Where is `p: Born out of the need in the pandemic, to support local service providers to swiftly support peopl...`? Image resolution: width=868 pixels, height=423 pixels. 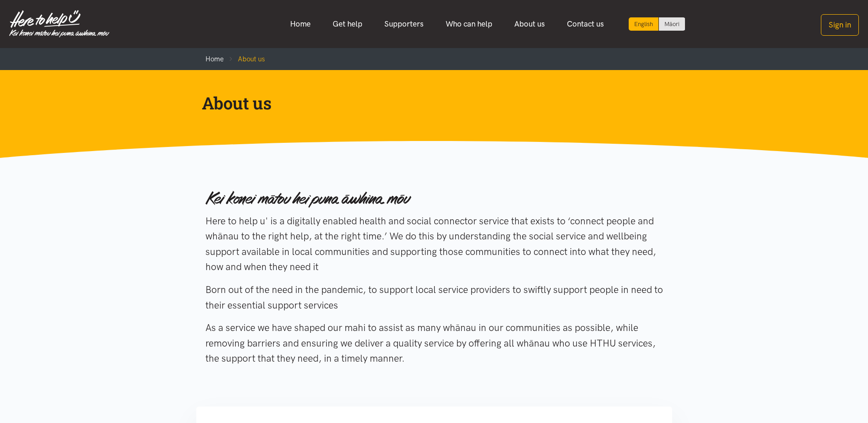 p: Born out of the need in the pandemic, to support local service providers to swiftly support peopl... is located at coordinates (434, 297).